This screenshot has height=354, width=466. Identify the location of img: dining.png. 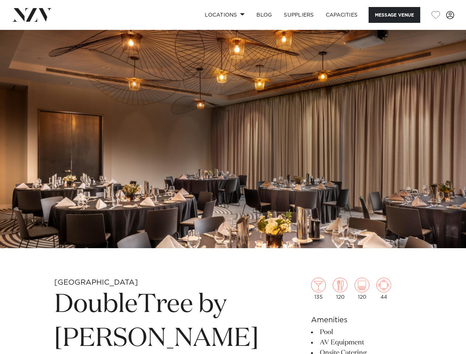
(340, 285).